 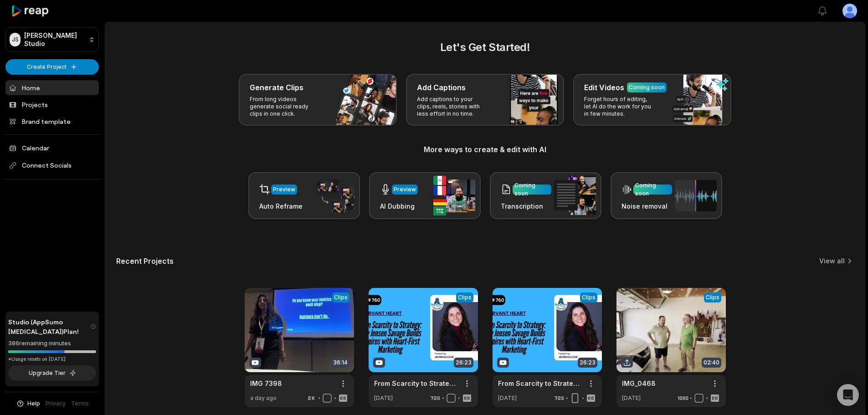 What do you see at coordinates (52, 343) in the screenshot?
I see `div: 386 remaining minutes` at bounding box center [52, 343].